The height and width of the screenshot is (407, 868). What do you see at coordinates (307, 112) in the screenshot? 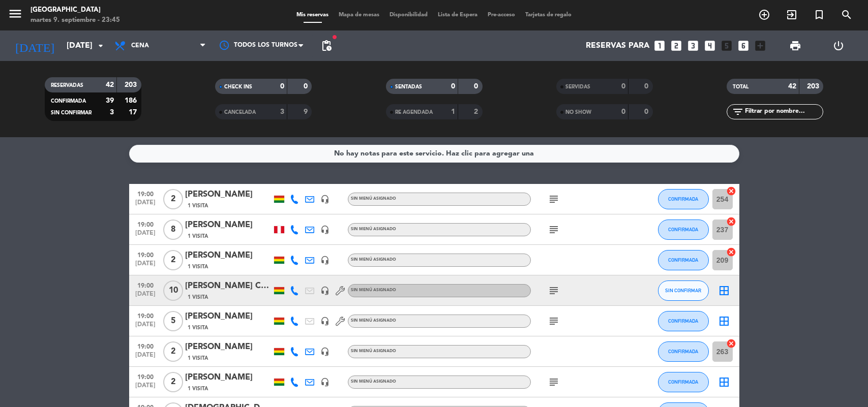
I see `strong: 9` at bounding box center [307, 112].